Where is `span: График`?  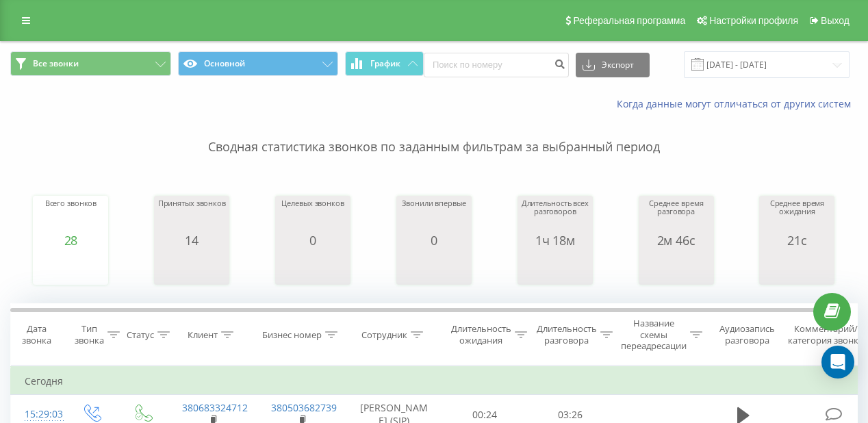 span: График is located at coordinates (386, 64).